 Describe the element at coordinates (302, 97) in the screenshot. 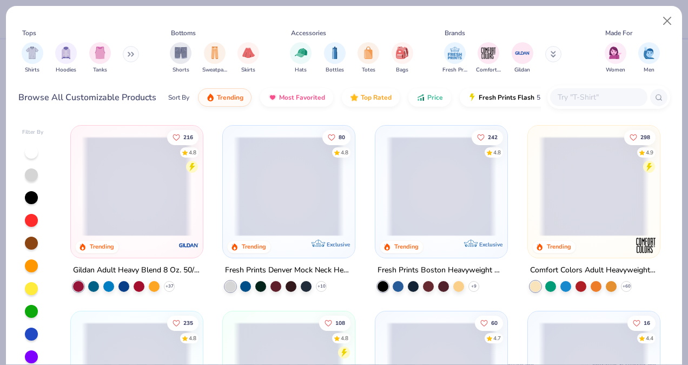

I see `span: Most Favorited` at that location.